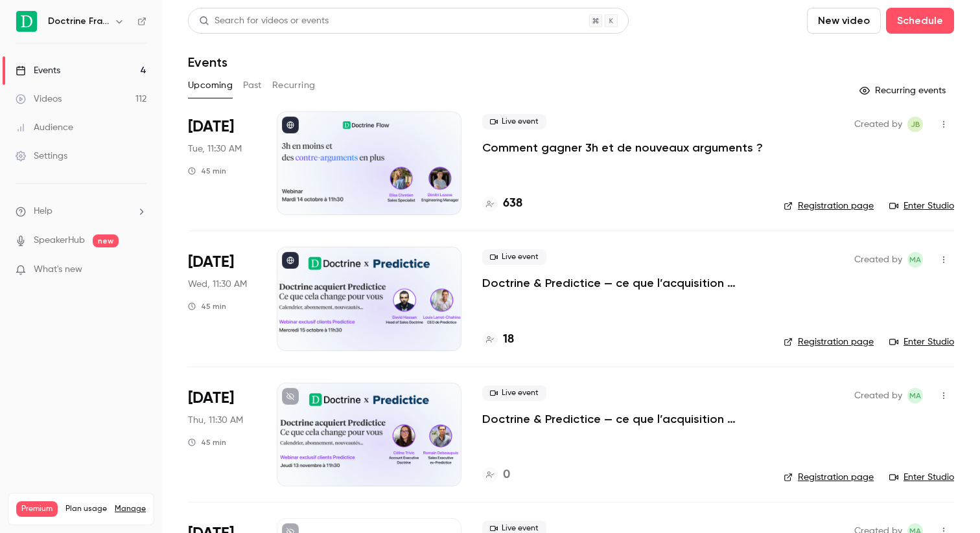 This screenshot has height=533, width=980. Describe the element at coordinates (508, 339) in the screenshot. I see `h4: 18` at that location.